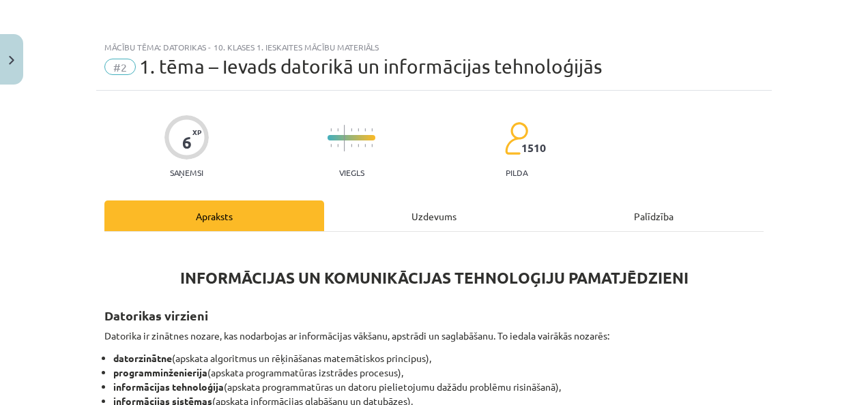 Image resolution: width=868 pixels, height=405 pixels. What do you see at coordinates (516, 139) in the screenshot?
I see `img: students-c634bb4e5e11cddfef0936a35e636f08e4e9abd3cc4e673bd6f9a4125e45ecb1.svg` at bounding box center [516, 139].